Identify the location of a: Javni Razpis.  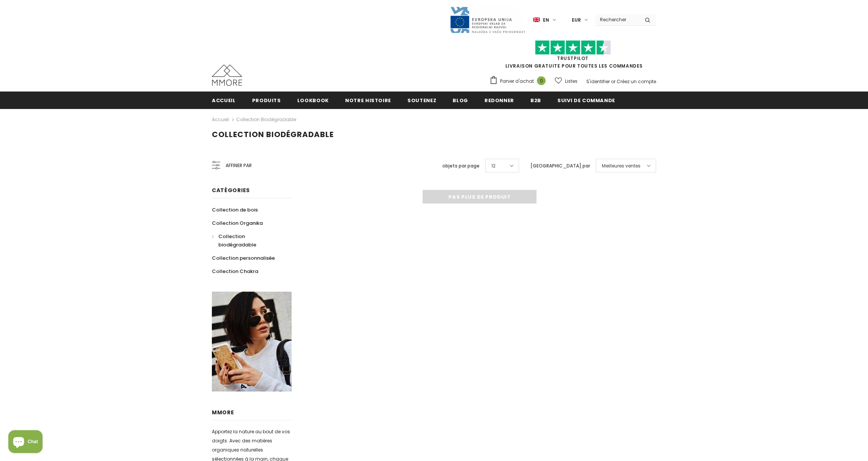
(487, 20).